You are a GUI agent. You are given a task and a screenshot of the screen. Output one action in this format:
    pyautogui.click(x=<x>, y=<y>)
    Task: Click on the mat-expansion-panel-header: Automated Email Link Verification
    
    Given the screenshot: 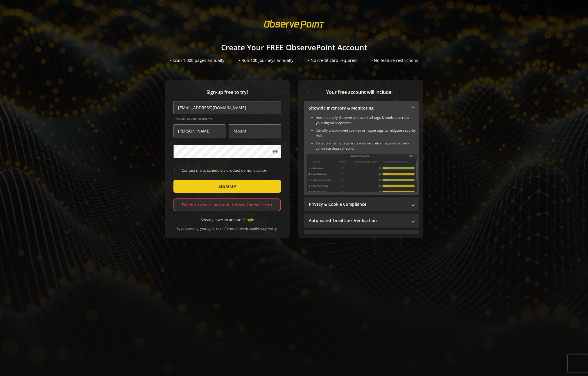 What is the action you would take?
    pyautogui.click(x=362, y=221)
    